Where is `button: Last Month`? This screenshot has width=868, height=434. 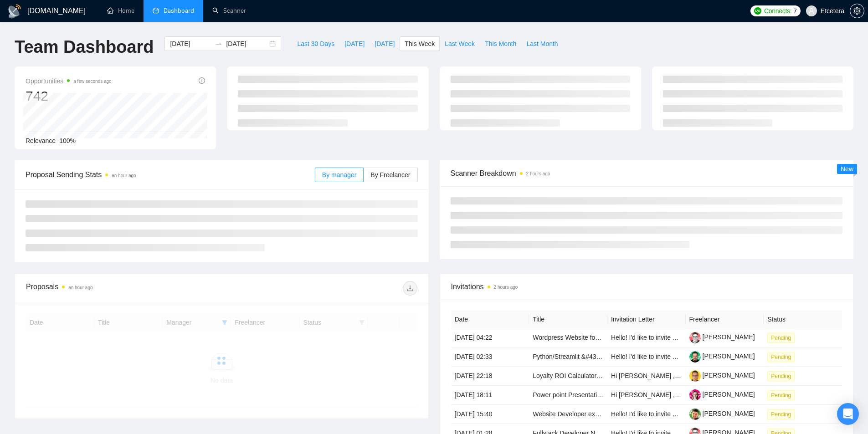 button: Last Month is located at coordinates (542, 43).